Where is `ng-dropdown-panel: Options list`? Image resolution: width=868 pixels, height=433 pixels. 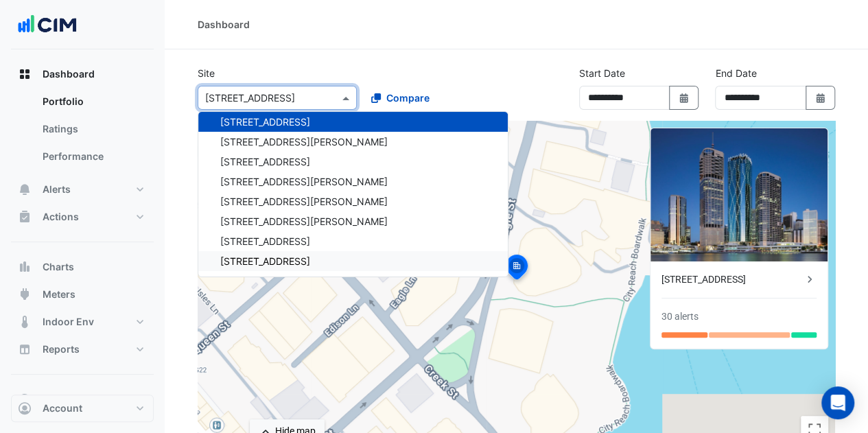
ng-dropdown-panel: Options list is located at coordinates (353, 194).